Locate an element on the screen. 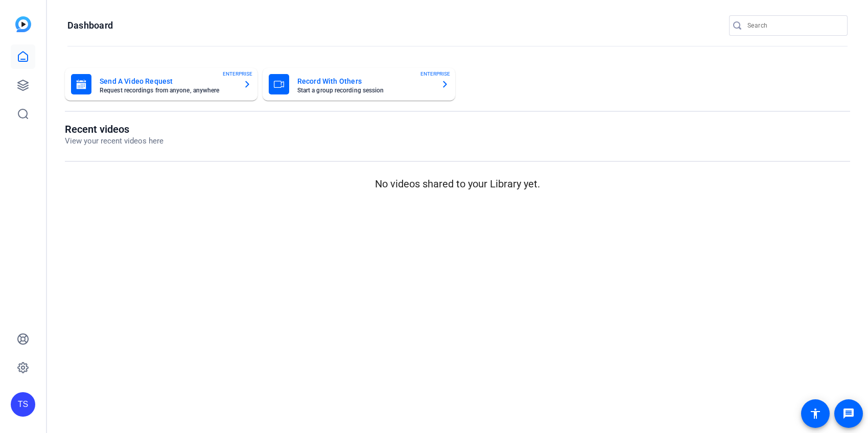  mat-icon: message is located at coordinates (849, 414).